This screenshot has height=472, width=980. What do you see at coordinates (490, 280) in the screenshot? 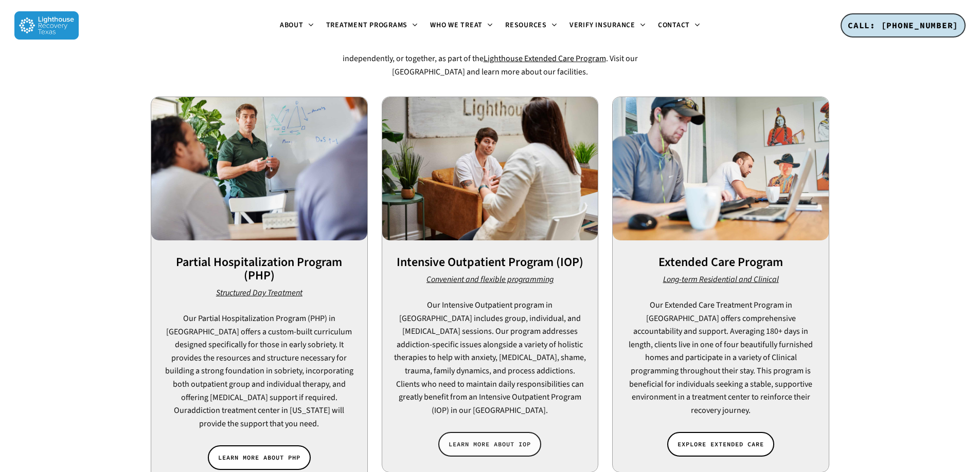
I see `em: Convenient and flexible programming` at bounding box center [490, 280].